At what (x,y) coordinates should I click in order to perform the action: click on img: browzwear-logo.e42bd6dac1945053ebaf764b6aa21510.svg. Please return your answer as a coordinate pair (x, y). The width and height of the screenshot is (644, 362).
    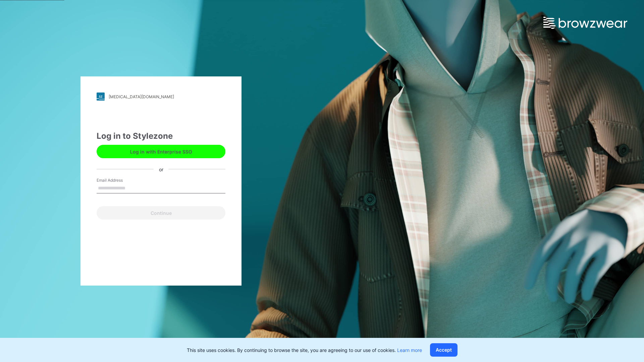
    Looking at the image, I should click on (585, 23).